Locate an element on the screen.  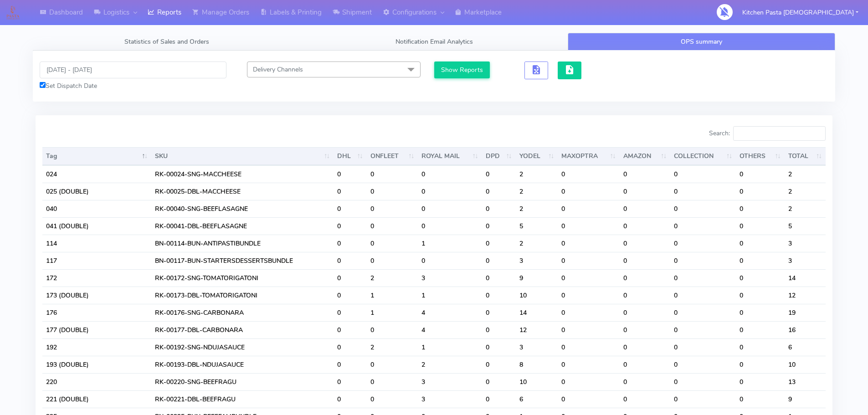
th: COLLECTION : activate to sort column ascending is located at coordinates (703, 156).